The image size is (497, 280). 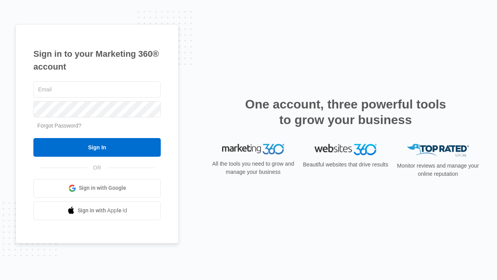 I want to click on span: Sign in with Google, so click(x=103, y=188).